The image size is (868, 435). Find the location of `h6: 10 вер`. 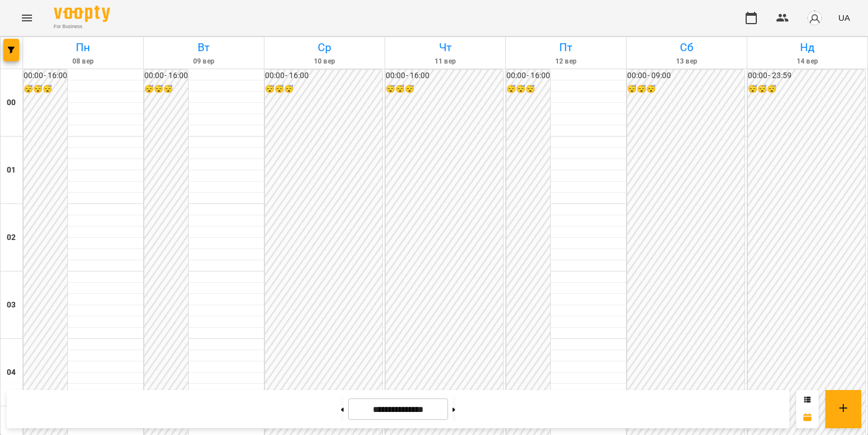

h6: 10 вер is located at coordinates (325, 61).